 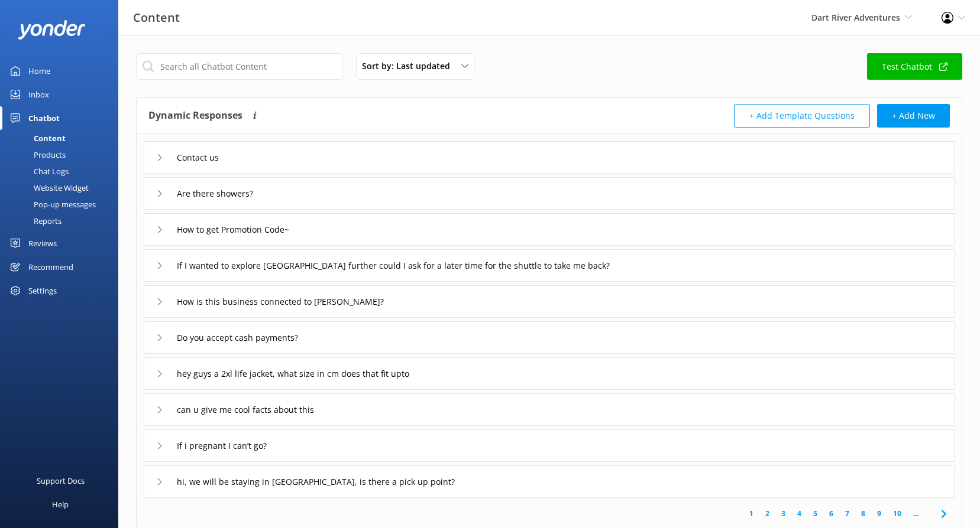 I want to click on a: Test Chatbot, so click(x=914, y=66).